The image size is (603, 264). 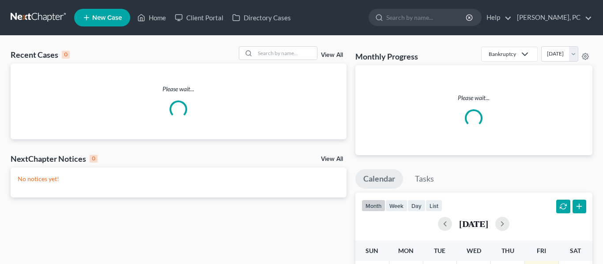 I want to click on a: Directory Cases, so click(x=261, y=18).